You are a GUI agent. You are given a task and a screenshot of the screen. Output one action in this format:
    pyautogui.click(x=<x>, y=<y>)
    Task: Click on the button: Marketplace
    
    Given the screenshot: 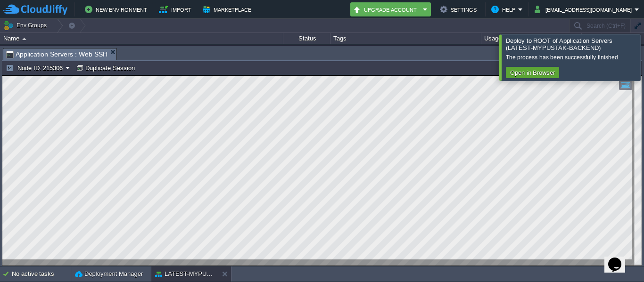 What is the action you would take?
    pyautogui.click(x=228, y=10)
    